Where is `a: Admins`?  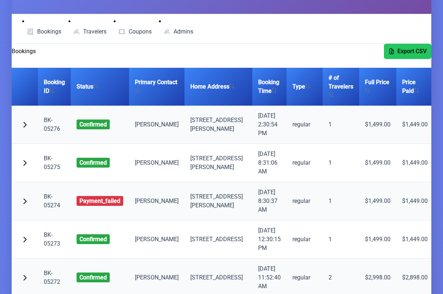
a: Admins is located at coordinates (178, 32).